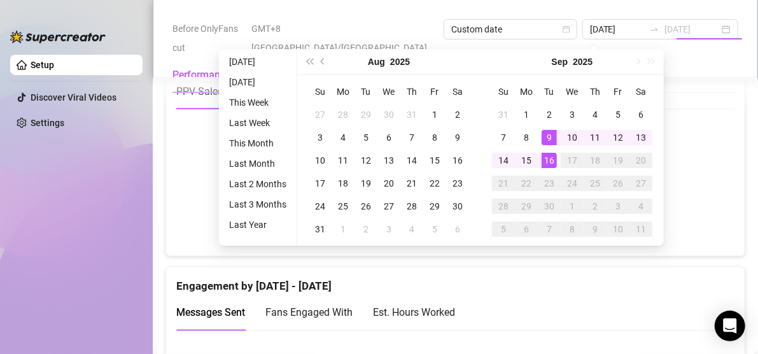 This screenshot has height=354, width=758. I want to click on td: 2025-10-09, so click(595, 229).